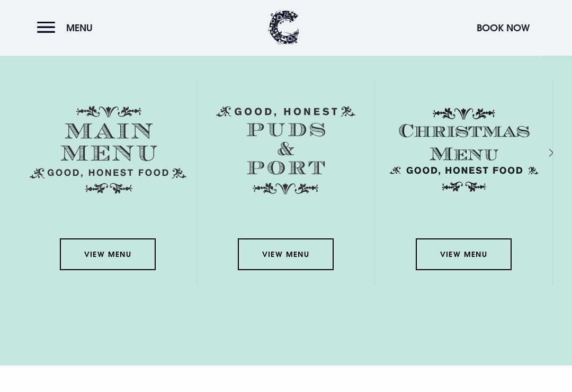 This screenshot has width=572, height=392. I want to click on span: Menu, so click(79, 27).